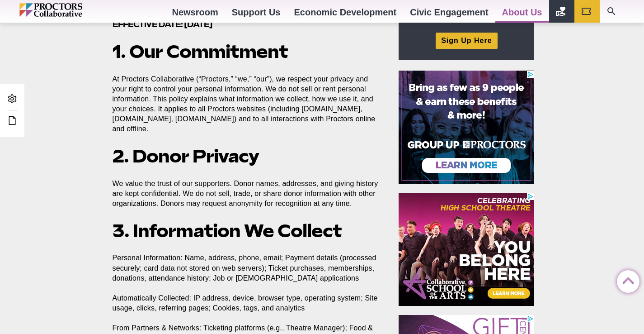  I want to click on h1: 1. Our Commitment, so click(246, 52).